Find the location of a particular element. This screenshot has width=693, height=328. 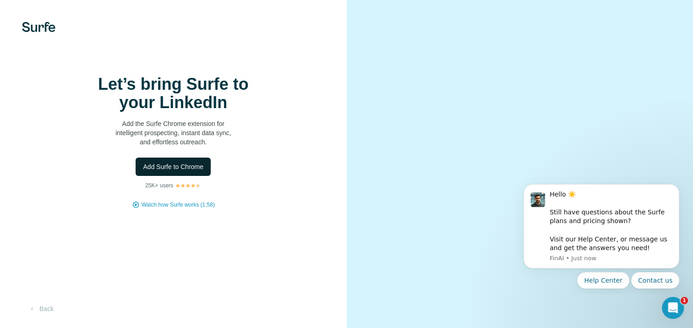

h1: Let’s bring Surfe to your LinkedIn is located at coordinates (173, 93).